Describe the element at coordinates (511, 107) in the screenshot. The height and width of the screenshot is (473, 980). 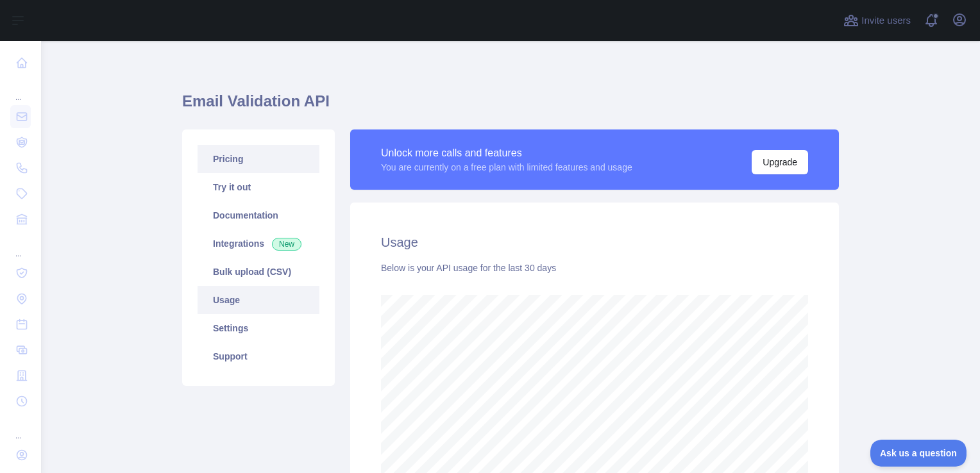
I see `h1: Email Validation API` at that location.